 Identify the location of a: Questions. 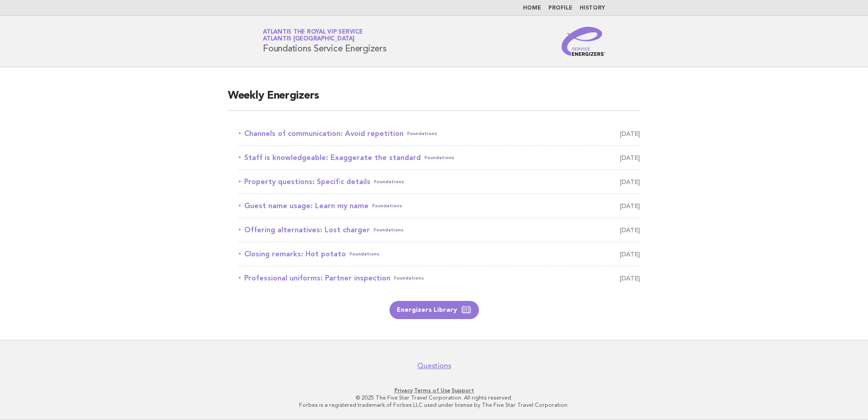
(434, 366).